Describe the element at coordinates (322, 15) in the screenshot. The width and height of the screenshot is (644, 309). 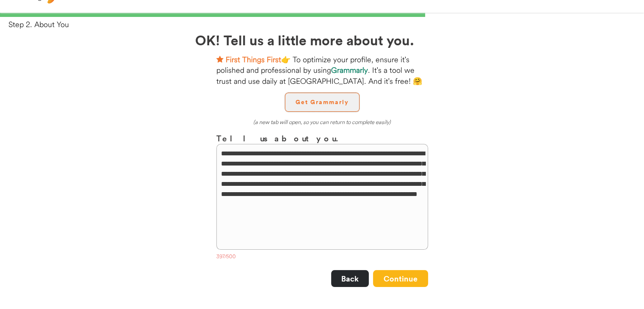
I see `div: 66%` at that location.